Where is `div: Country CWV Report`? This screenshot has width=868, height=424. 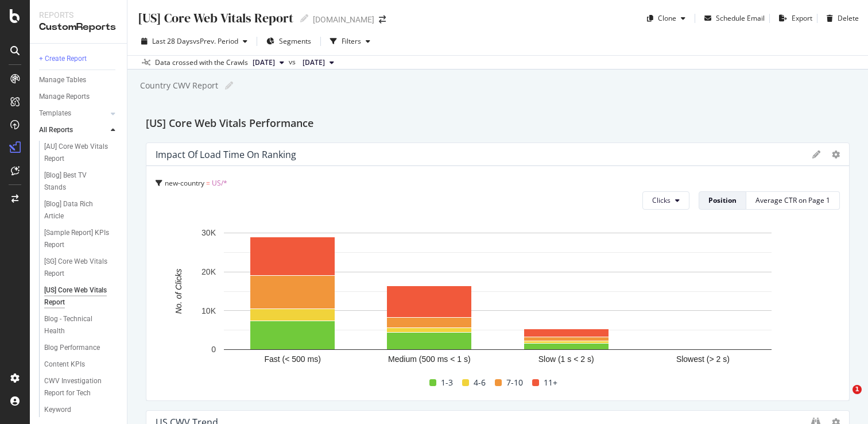
div: Country CWV Report is located at coordinates (179, 86).